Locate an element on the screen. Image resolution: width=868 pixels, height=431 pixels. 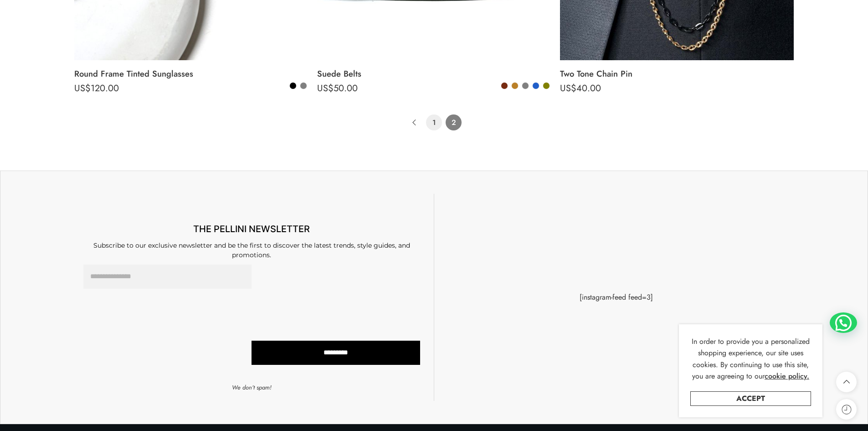
bdi: 120.00 is located at coordinates (96, 88).